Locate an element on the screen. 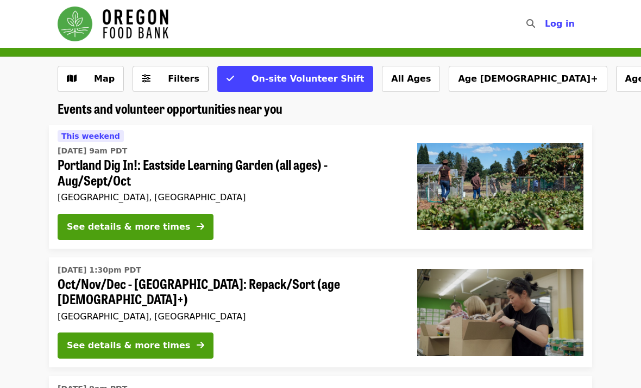 This screenshot has height=388, width=641. button: On-site Volunteer Shift is located at coordinates (295, 79).